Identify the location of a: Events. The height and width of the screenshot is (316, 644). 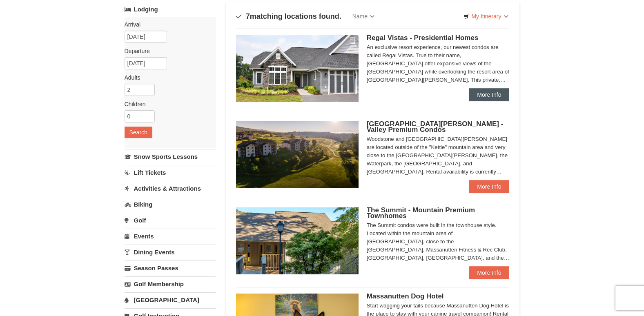
(170, 236).